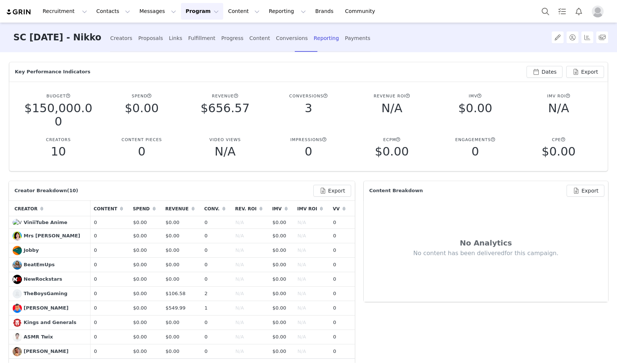  Describe the element at coordinates (34, 265) in the screenshot. I see `a: BeatEmUps` at that location.